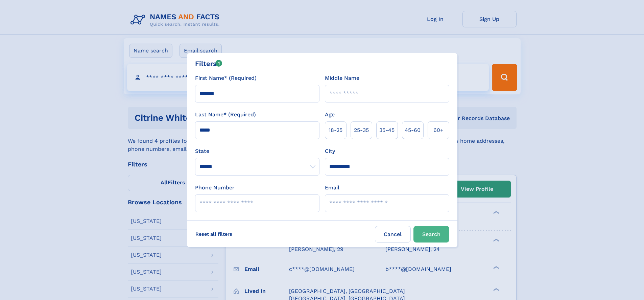 Image resolution: width=644 pixels, height=300 pixels. I want to click on label: Middle Name, so click(342, 78).